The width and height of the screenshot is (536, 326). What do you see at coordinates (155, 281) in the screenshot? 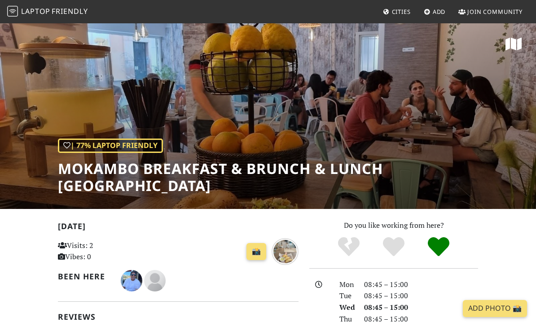
I see `img: blank-535327c66bd565773addf3077783bbfce4b00ec00e9fd257753287c682c7fa38.png` at bounding box center [155, 281].